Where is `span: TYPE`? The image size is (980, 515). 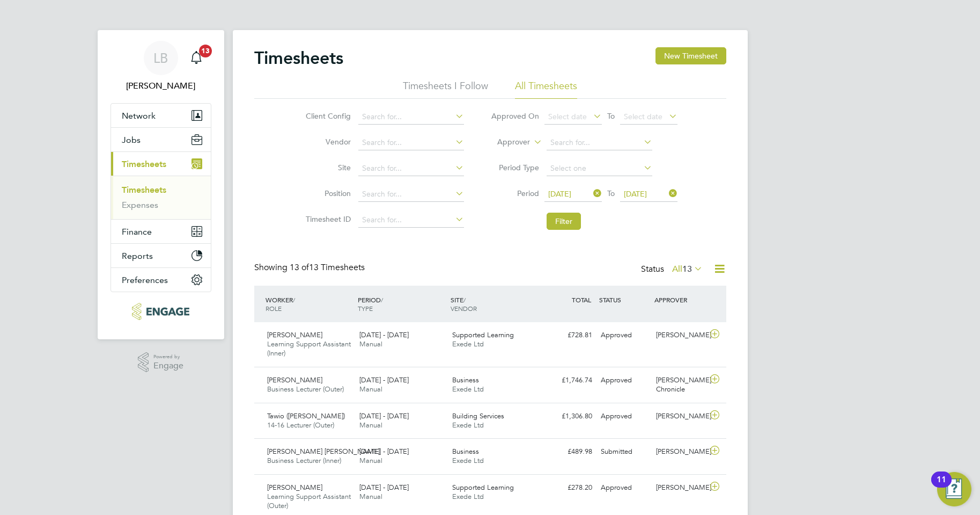
span: TYPE is located at coordinates (365, 308).